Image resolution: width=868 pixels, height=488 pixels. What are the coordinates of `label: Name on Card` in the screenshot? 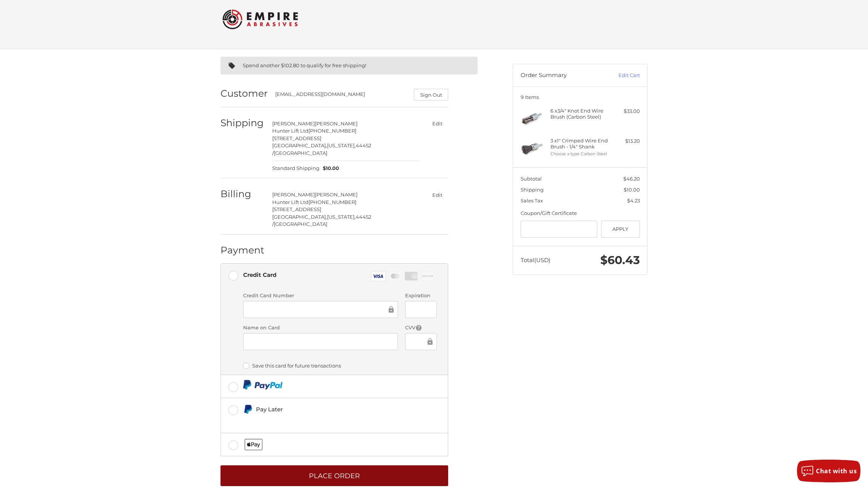 It's located at (321, 328).